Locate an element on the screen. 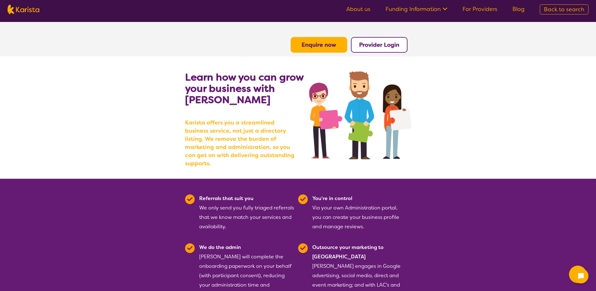  div: Via your own Administration portal, you can create your business profile and manage reviews. is located at coordinates (359, 213).